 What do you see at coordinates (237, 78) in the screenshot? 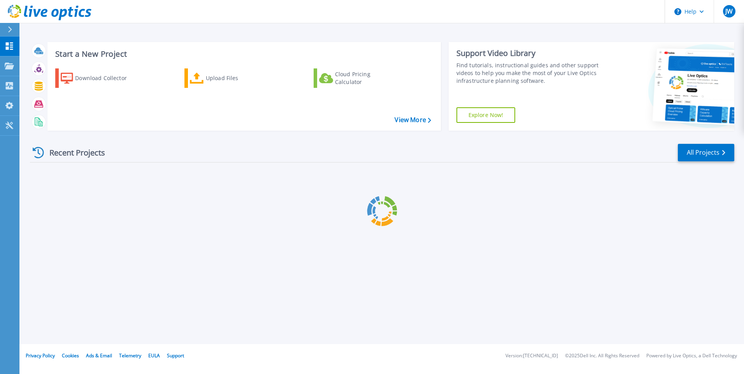
I see `div: Upload Files` at bounding box center [237, 78].